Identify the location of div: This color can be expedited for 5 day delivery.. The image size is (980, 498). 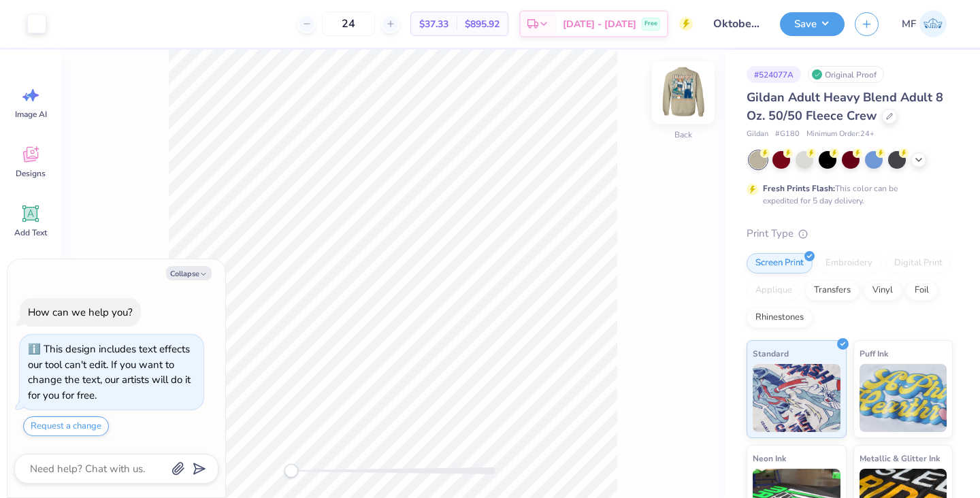
(847, 194).